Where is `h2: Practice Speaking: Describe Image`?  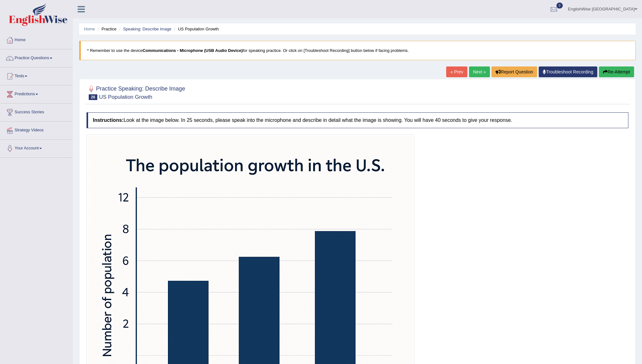 h2: Practice Speaking: Describe Image is located at coordinates (136, 92).